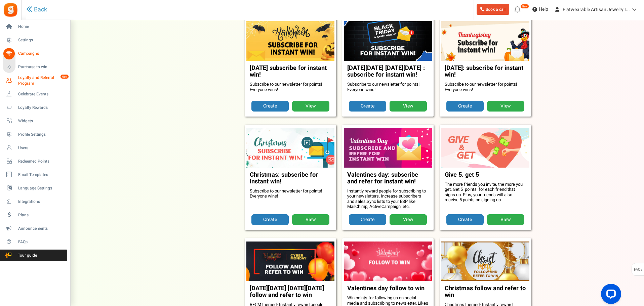  Describe the element at coordinates (35, 134) in the screenshot. I see `a: Profile Settings` at that location.